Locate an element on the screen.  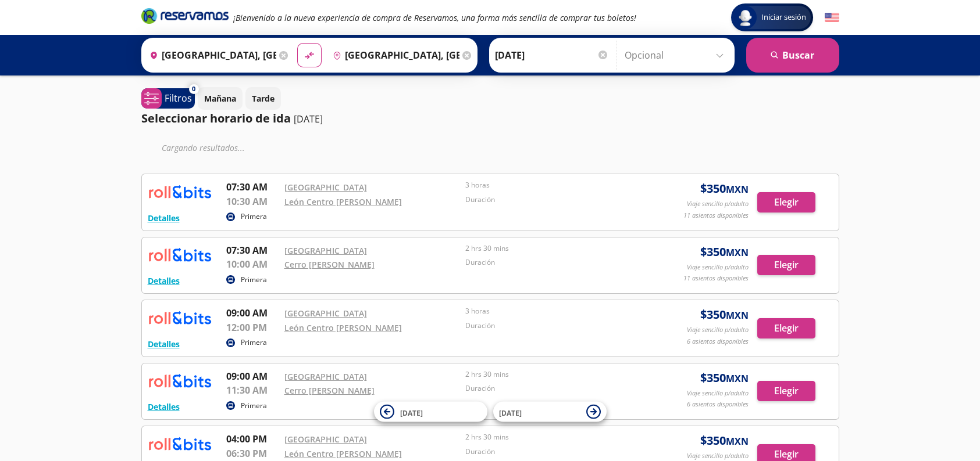
input: Opcional is located at coordinates (676, 55).